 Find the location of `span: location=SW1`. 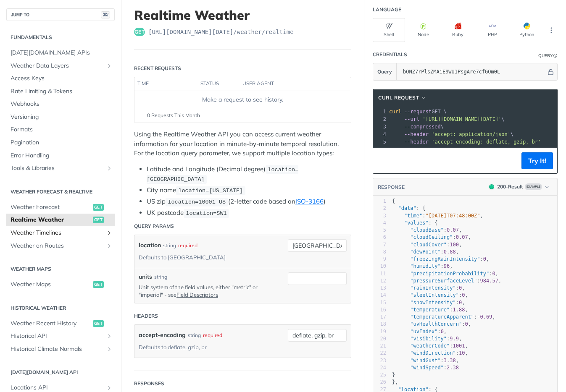

span: location=SW1 is located at coordinates (206, 213).